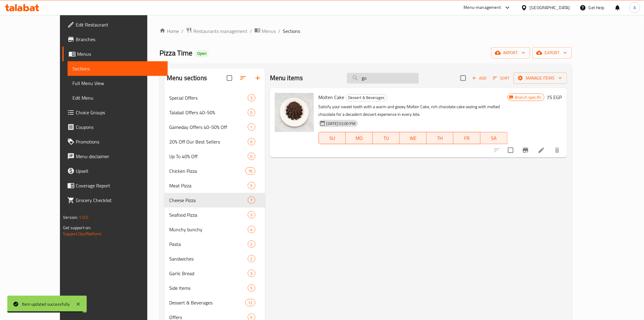 This screenshot has height=320, width=644. Describe the element at coordinates (82, 234) in the screenshot. I see `a: Support.OpsPlatform` at that location.